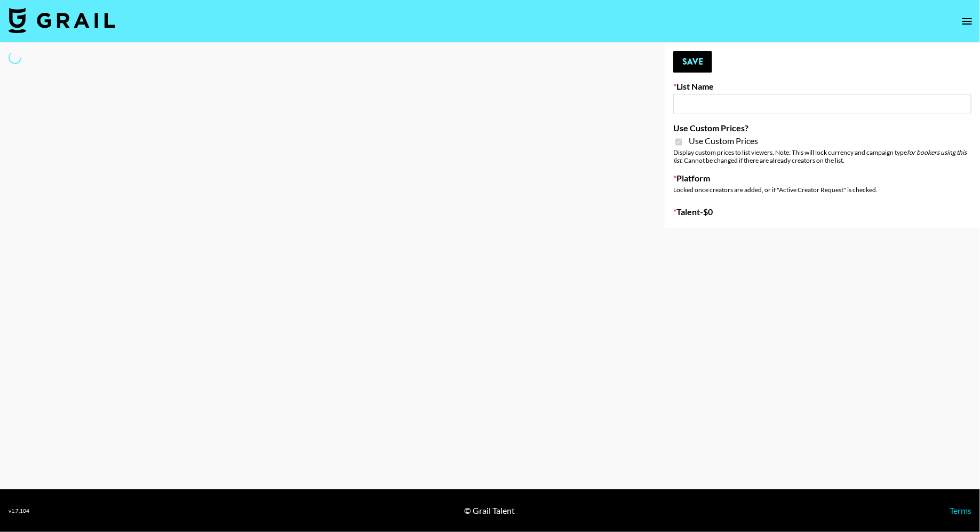 The width and height of the screenshot is (980, 532). Describe the element at coordinates (823, 128) in the screenshot. I see `label: Use Custom Prices?` at that location.